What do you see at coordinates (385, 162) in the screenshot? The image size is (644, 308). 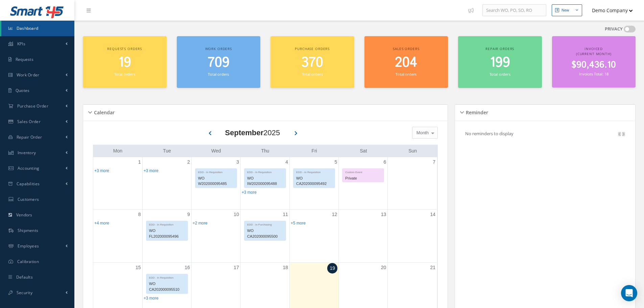 I see `a: September 6, 2025` at bounding box center [385, 162].